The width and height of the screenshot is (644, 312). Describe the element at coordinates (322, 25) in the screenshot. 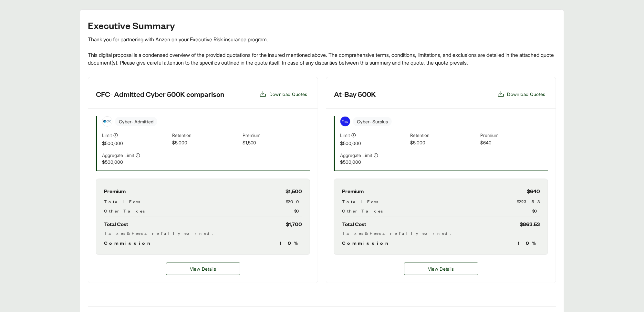

I see `h2: Executive Summary` at that location.